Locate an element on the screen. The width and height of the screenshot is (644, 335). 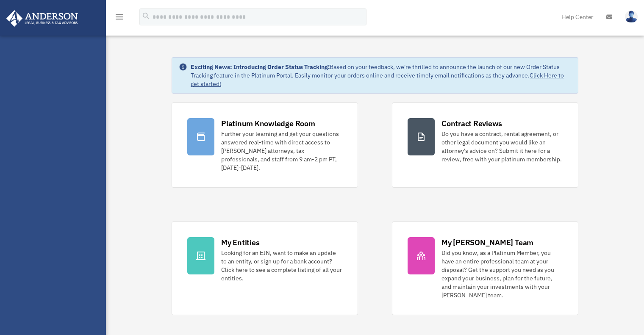
div: Based on your feedback, we're thrilled to announce the launch of our new Order Status Tracking fe... is located at coordinates (381, 75).